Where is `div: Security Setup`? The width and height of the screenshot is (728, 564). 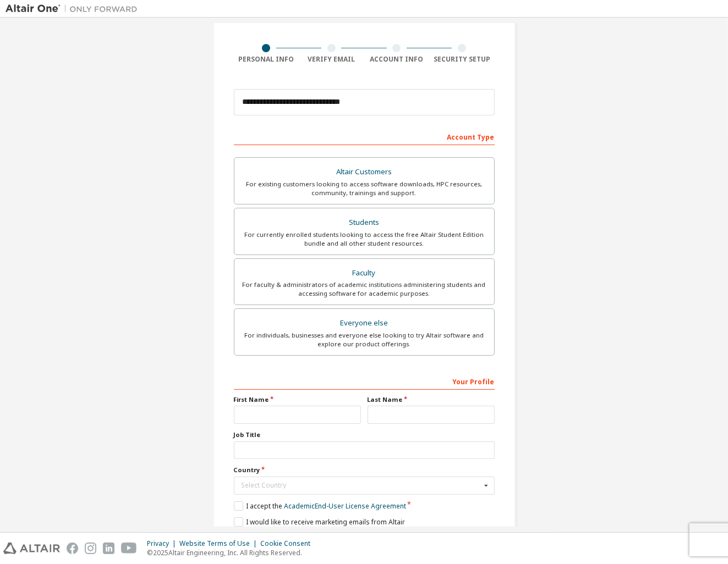 div: Security Setup is located at coordinates (462, 59).